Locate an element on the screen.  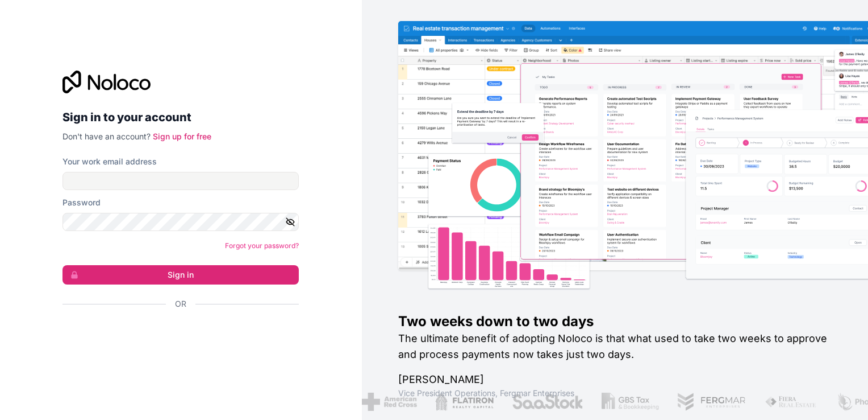
h1: Vice President Operations , Fergmar Enterprises is located at coordinates (614, 393).